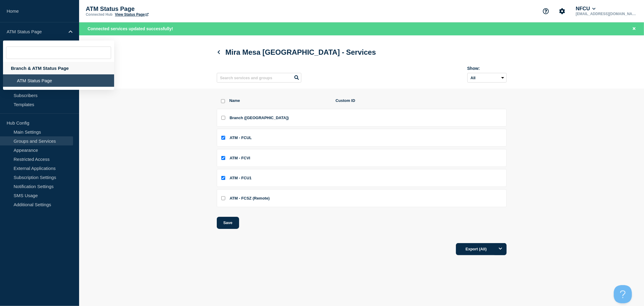 The width and height of the screenshot is (644, 306). What do you see at coordinates (487, 69) in the screenshot?
I see `div: Show:` at bounding box center [487, 69].